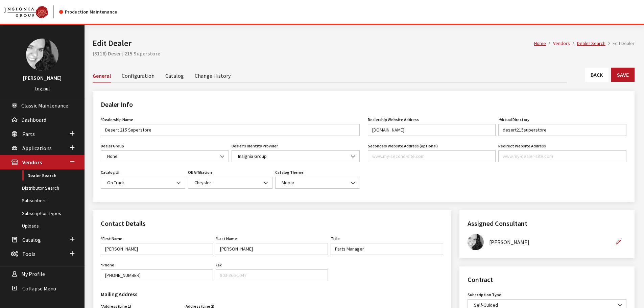 This screenshot has height=308, width=644. What do you see at coordinates (184, 294) in the screenshot?
I see `h3: Mailing Address` at bounding box center [184, 294].